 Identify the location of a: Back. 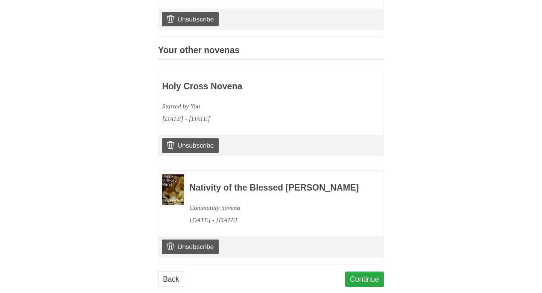
(171, 279).